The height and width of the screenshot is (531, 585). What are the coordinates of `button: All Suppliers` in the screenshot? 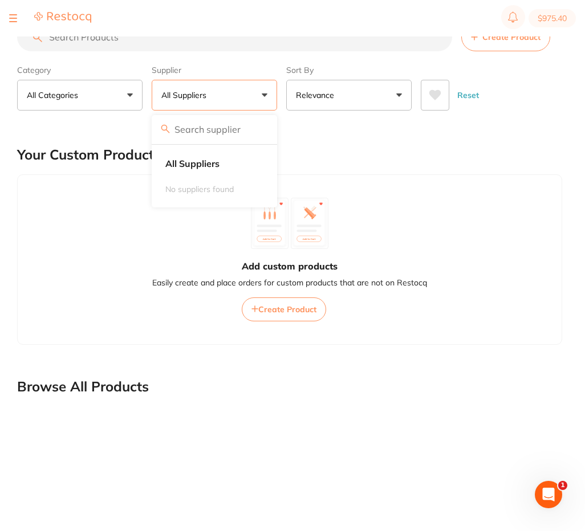 It's located at (214, 95).